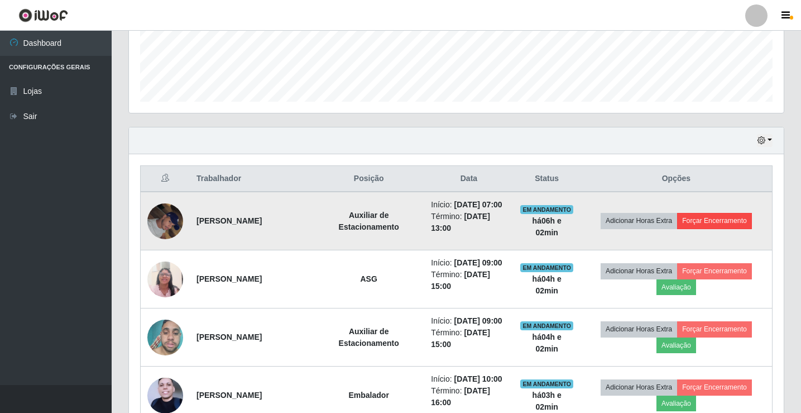  I want to click on th: Trabalhador, so click(251, 179).